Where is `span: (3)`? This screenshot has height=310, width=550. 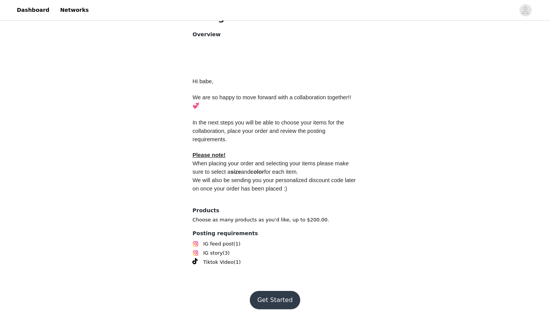
span: (3) is located at coordinates (226, 253).